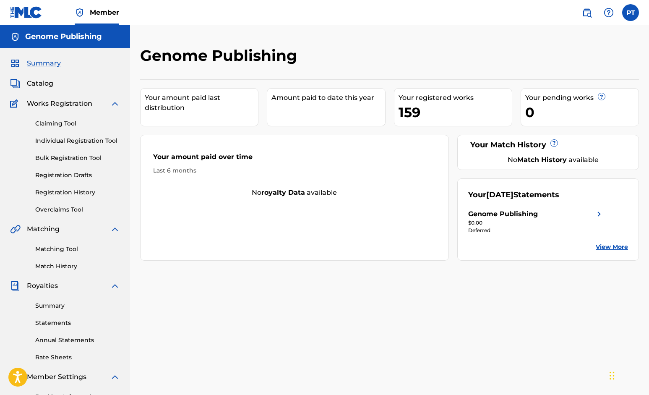 This screenshot has height=395, width=649. What do you see at coordinates (16, 104) in the screenshot?
I see `img: Works Registration` at bounding box center [16, 104].